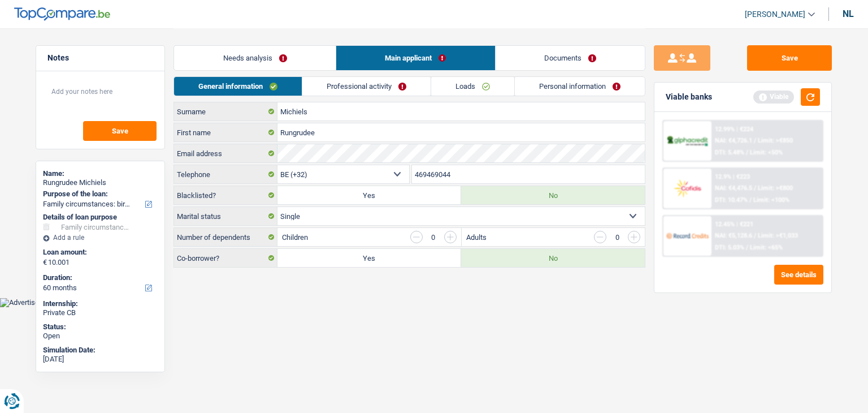  What do you see at coordinates (733, 236) in the screenshot?
I see `font: NAI: €5,128.6` at bounding box center [733, 236].